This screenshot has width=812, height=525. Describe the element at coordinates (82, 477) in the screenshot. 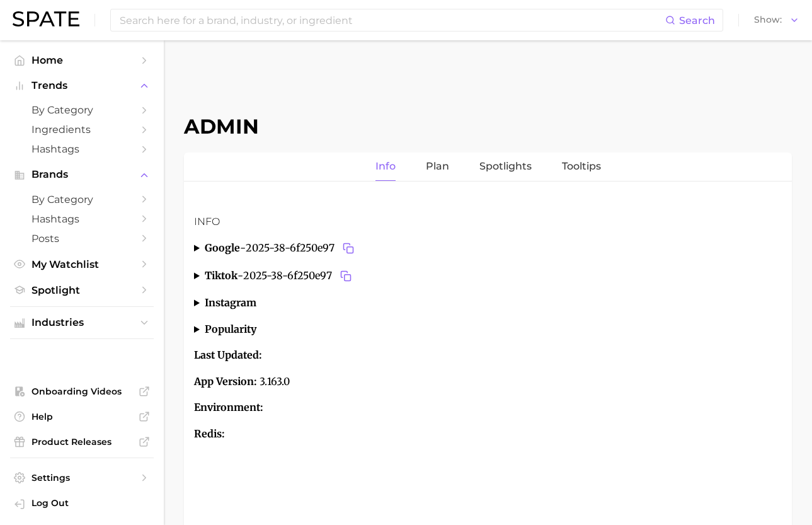

I see `a: Settings` at that location.